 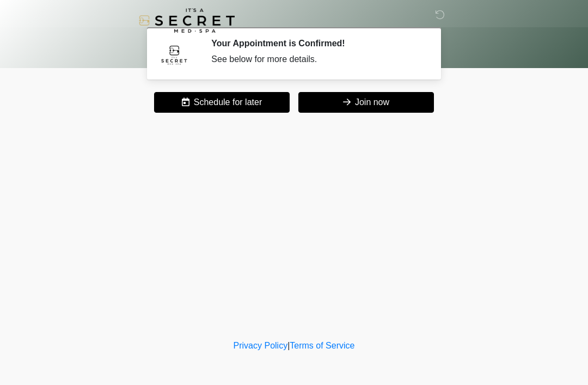 What do you see at coordinates (366, 102) in the screenshot?
I see `button: Join now` at bounding box center [366, 102].